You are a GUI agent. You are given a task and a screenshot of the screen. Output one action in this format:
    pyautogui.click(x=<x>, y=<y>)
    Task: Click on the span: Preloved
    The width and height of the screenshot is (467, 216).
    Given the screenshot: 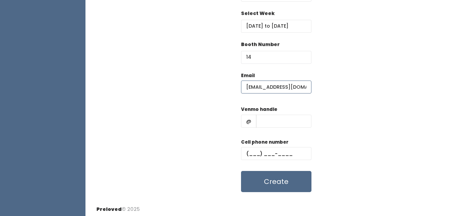 What is the action you would take?
    pyautogui.click(x=109, y=210)
    